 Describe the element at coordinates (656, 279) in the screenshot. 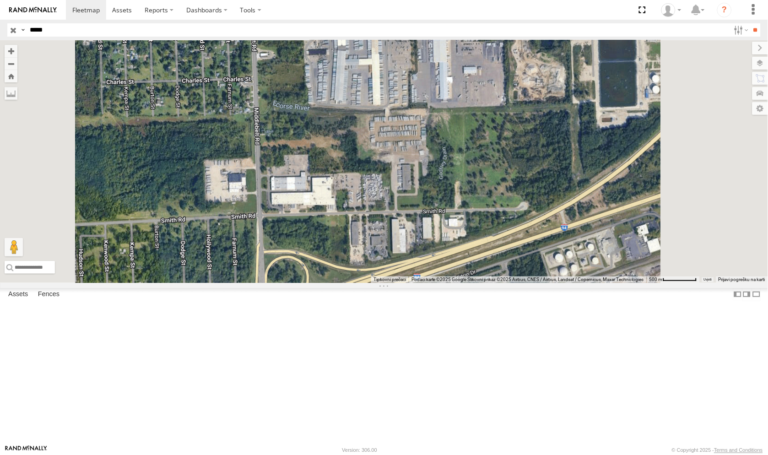

I see `span: 500 m` at that location.